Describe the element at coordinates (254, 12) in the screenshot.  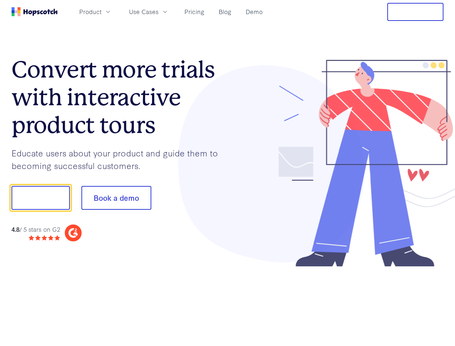
I see `a: Demo` at that location.